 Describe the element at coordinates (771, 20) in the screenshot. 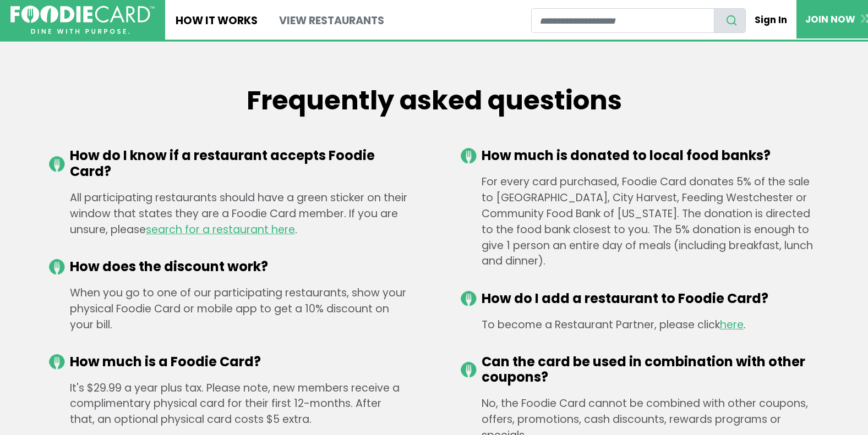

I see `a: Sign In` at that location.